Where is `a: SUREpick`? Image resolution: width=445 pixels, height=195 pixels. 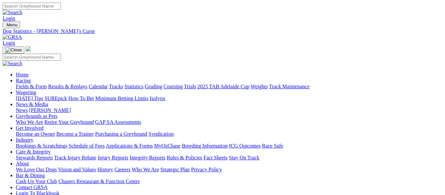
a: SUREpick is located at coordinates (56, 98).